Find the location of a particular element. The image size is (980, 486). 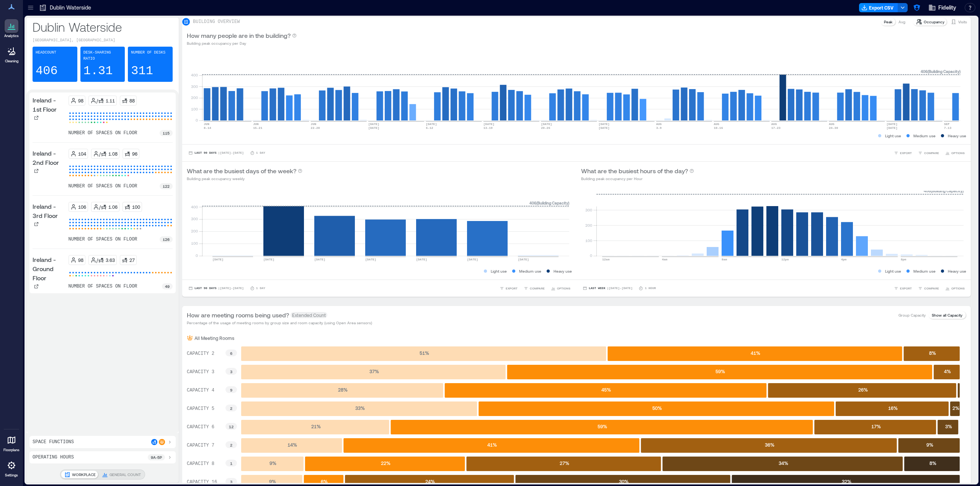

text: 8am is located at coordinates (725, 259).